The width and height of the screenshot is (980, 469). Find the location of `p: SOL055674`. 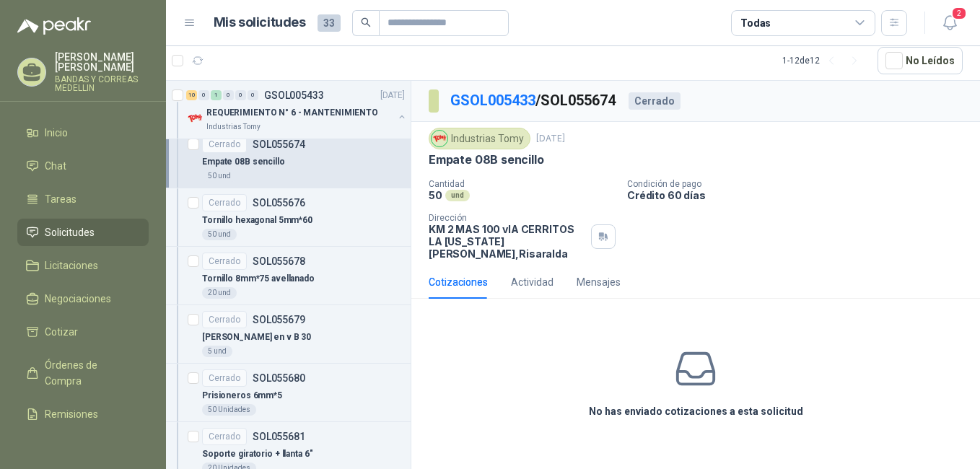

p: SOL055674 is located at coordinates (279, 144).